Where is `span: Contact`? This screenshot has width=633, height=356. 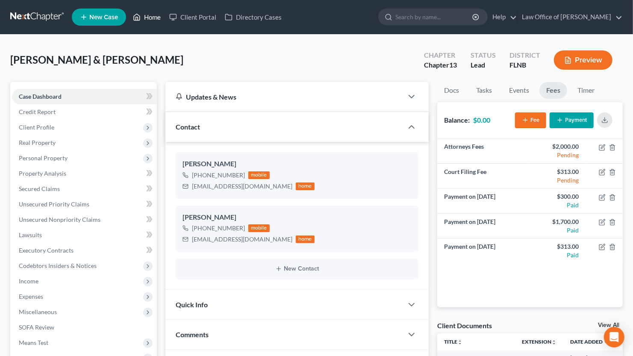
span: Contact is located at coordinates (188, 127).